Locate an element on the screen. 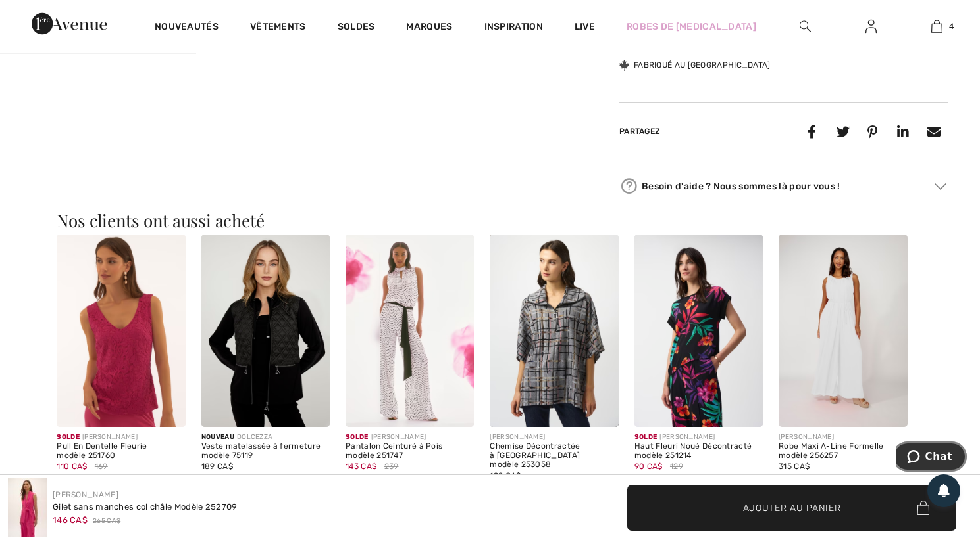  span: 110 CA$ is located at coordinates (71, 467).